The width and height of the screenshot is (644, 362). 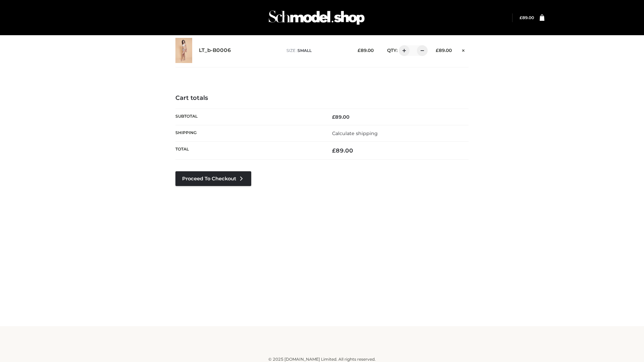 What do you see at coordinates (403, 50) in the screenshot?
I see `div: QTY:` at bounding box center [403, 50].